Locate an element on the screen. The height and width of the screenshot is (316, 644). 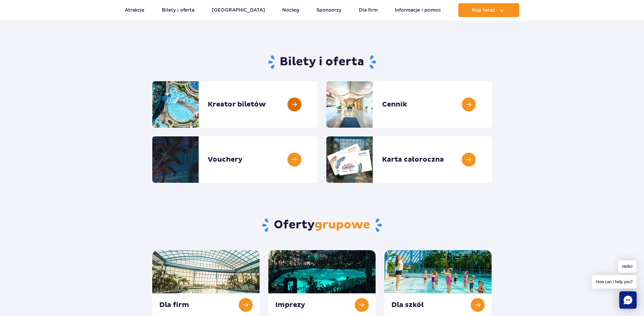
h2: Oferty is located at coordinates (322, 225).